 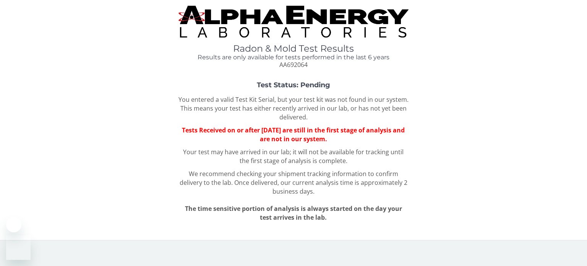 I want to click on span: AA692064, so click(x=293, y=65).